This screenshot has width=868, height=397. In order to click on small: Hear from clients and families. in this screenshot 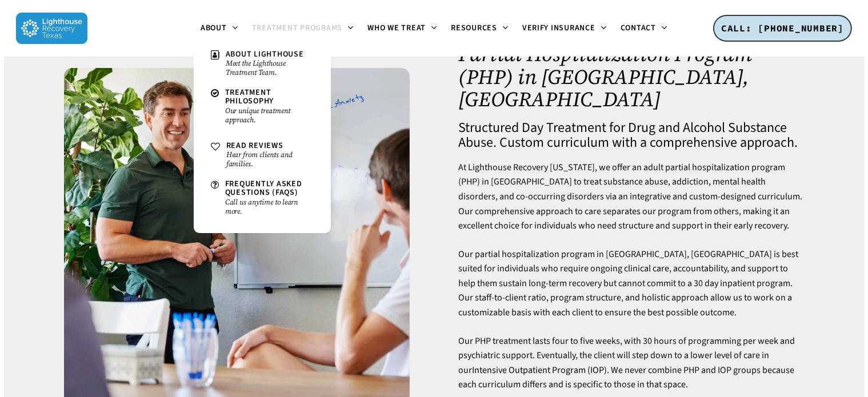, I will do `click(270, 159)`.